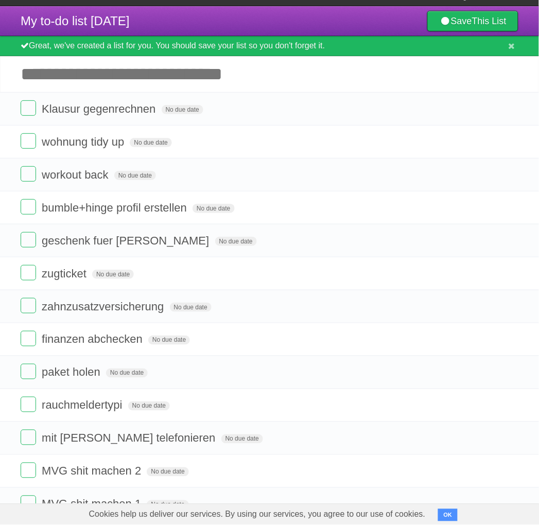  What do you see at coordinates (72, 372) in the screenshot?
I see `span: paket holen` at bounding box center [72, 372].